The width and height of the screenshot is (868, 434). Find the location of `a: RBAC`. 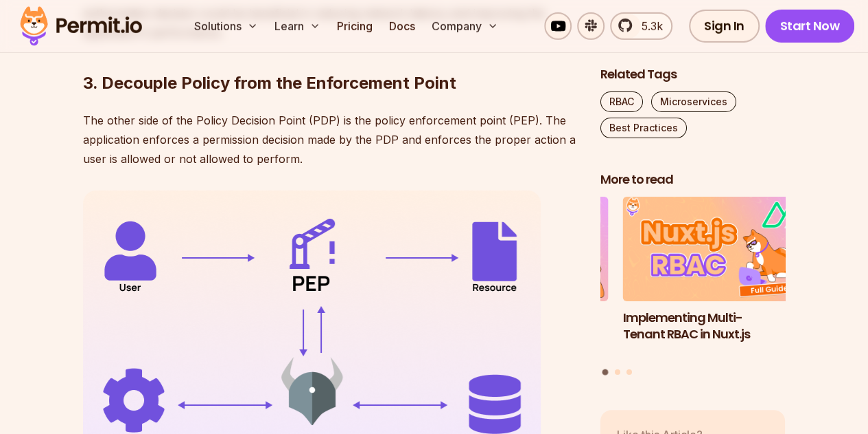

a: RBAC is located at coordinates (622, 102).